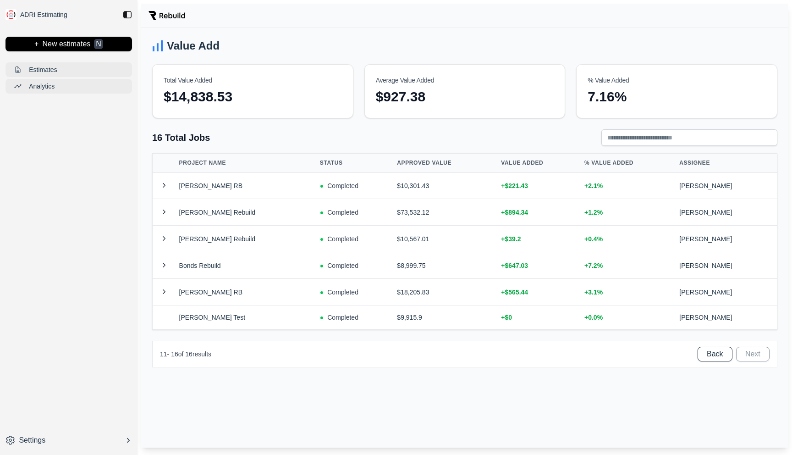 This screenshot has width=792, height=455. I want to click on p: Settings, so click(32, 440).